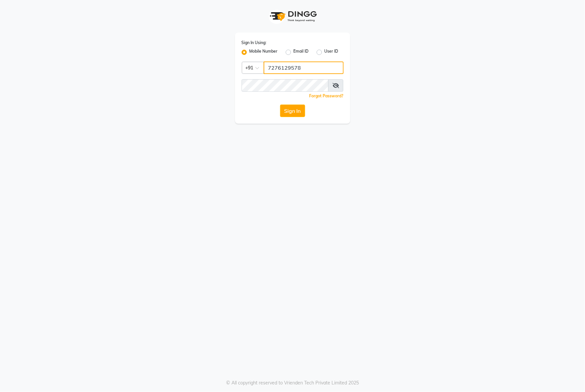 The height and width of the screenshot is (392, 585). Describe the element at coordinates (254, 43) in the screenshot. I see `label: Sign In Using:` at that location.